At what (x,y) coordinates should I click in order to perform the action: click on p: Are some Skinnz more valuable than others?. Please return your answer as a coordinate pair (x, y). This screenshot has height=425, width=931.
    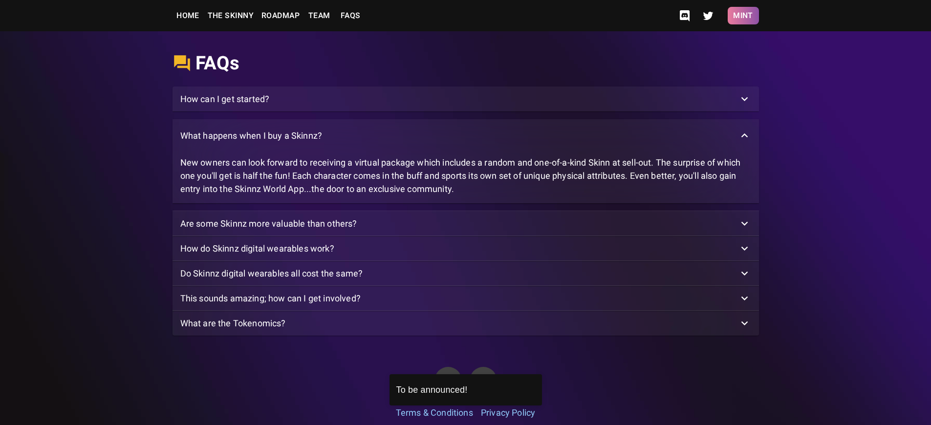
    Looking at the image, I should click on (269, 223).